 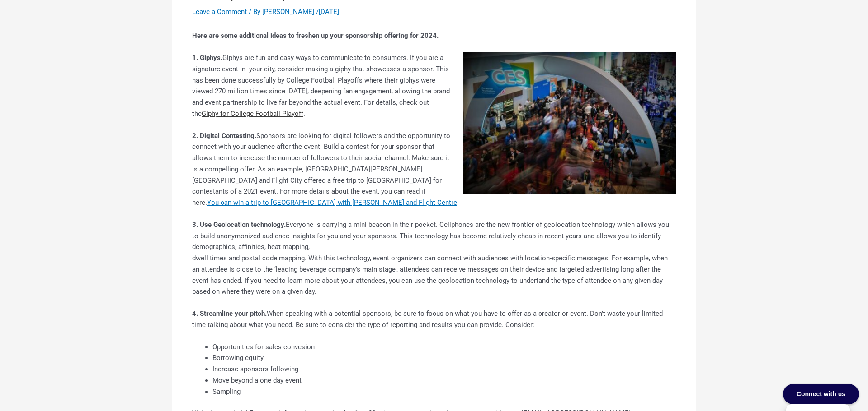 I want to click on p: Giphys are fun and easy ways to communicate to consumers. If you are a signature event in your ci..., so click(x=434, y=86).